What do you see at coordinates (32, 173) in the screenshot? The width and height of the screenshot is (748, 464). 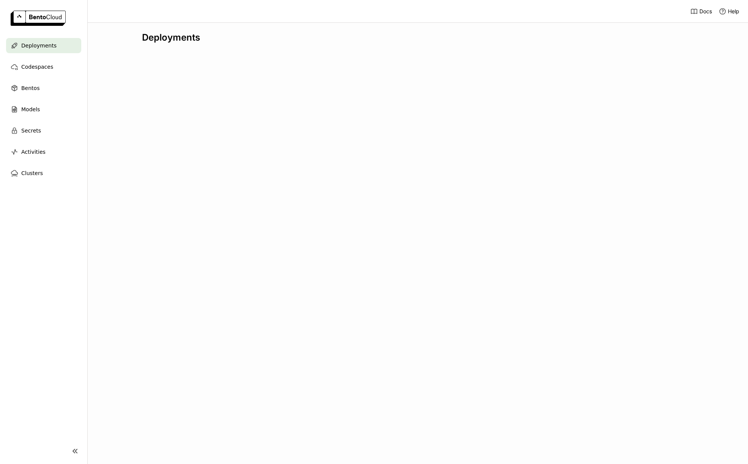 I see `span: Clusters` at bounding box center [32, 173].